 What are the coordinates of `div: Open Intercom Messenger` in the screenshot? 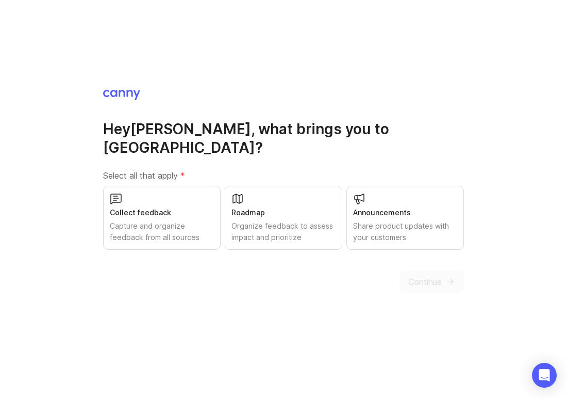 It's located at (545, 375).